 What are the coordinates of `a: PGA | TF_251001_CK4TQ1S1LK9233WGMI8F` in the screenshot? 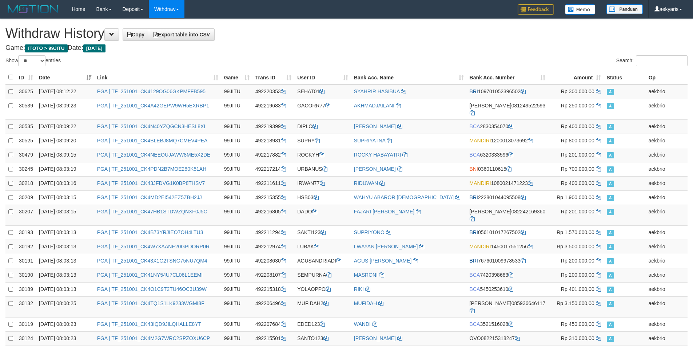 It's located at (151, 303).